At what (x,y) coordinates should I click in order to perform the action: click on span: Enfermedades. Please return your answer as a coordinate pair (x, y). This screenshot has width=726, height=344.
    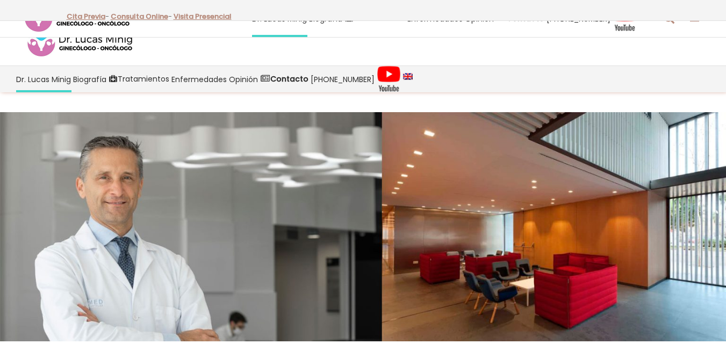
    Looking at the image, I should click on (199, 79).